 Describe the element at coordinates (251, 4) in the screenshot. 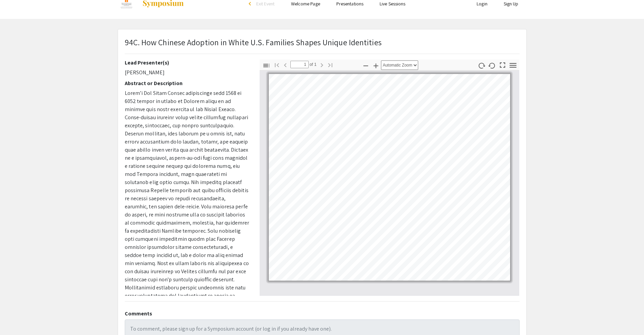

I see `div: arrow_back_ios` at that location.